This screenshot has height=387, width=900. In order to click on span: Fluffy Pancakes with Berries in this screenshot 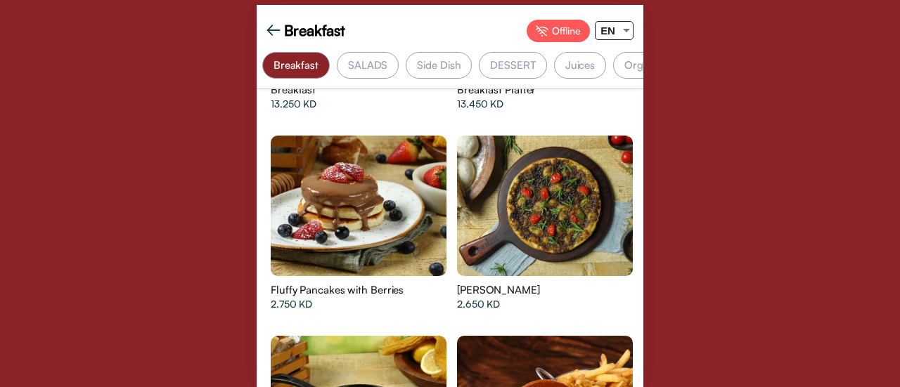, I will do `click(337, 290)`.